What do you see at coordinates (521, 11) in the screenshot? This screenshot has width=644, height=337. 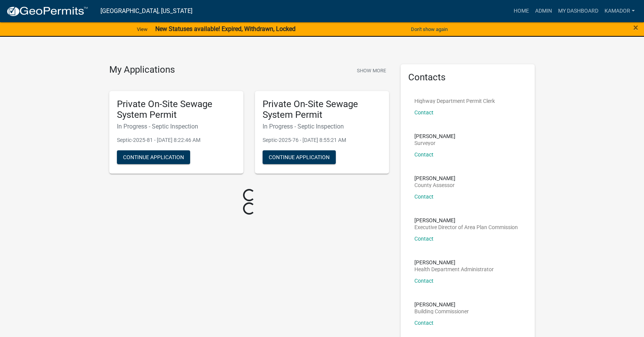 I see `a: Home` at bounding box center [521, 11].